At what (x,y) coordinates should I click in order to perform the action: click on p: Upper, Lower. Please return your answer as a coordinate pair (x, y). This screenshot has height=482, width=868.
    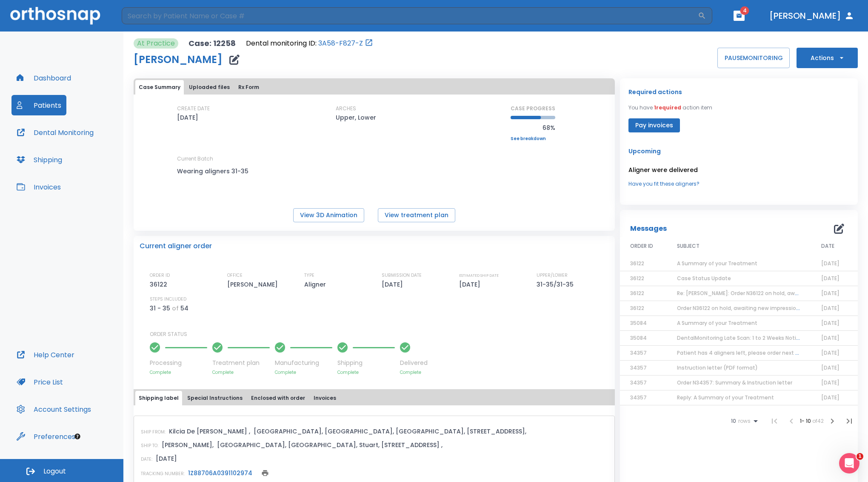
    Looking at the image, I should click on (356, 117).